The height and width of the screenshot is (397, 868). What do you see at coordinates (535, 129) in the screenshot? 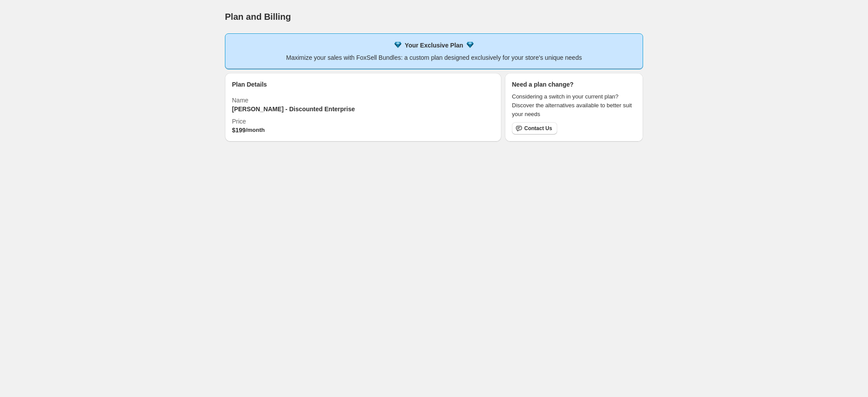
I see `button: Contact Us` at bounding box center [535, 129].